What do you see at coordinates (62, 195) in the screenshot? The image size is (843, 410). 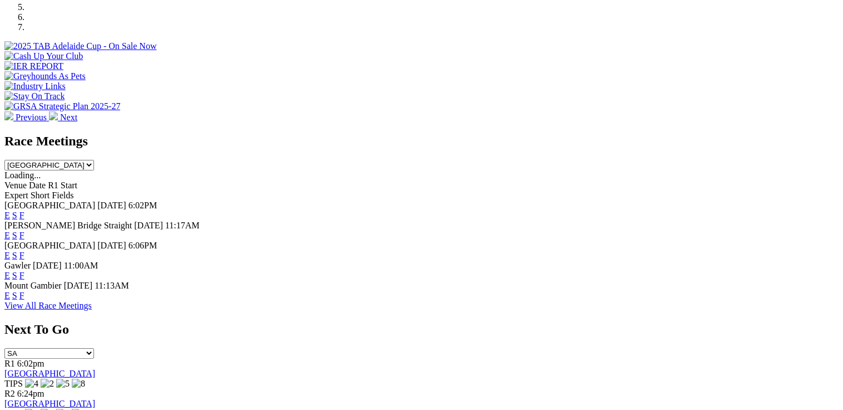 I see `span: Fields` at bounding box center [62, 195].